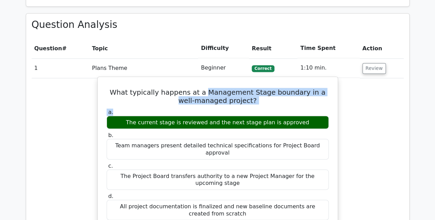  What do you see at coordinates (224, 48) in the screenshot?
I see `th: Difficulty` at bounding box center [224, 48].